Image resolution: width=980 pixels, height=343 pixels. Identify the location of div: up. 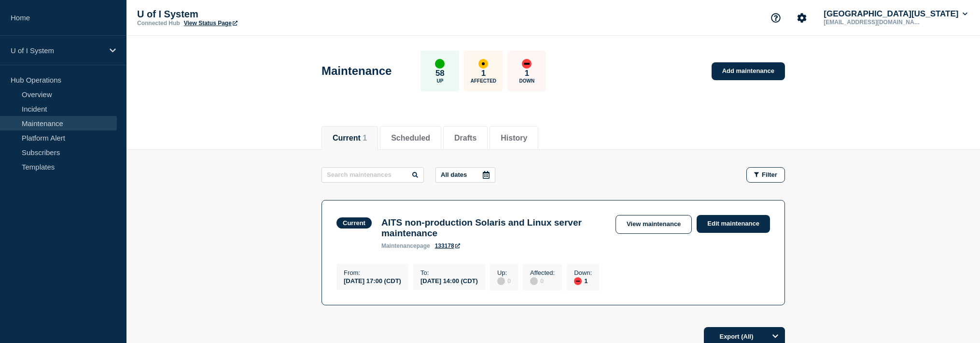
(440, 64).